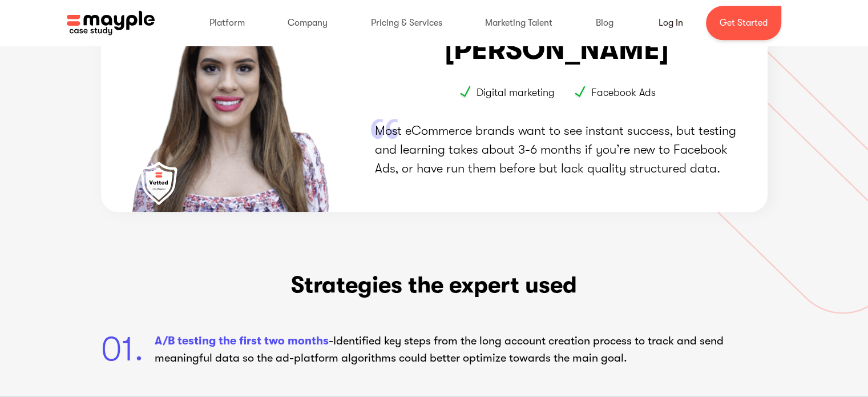 The image size is (868, 397). I want to click on p: 01., so click(124, 349).